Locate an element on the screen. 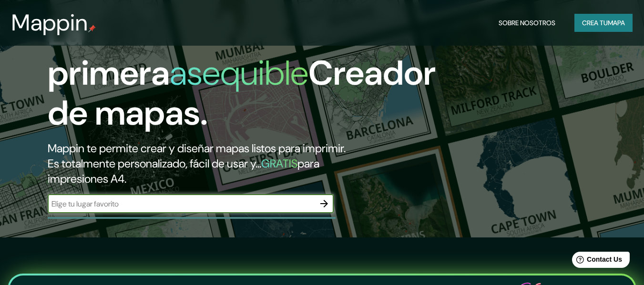  img: pin de mapeo is located at coordinates (92, 28).